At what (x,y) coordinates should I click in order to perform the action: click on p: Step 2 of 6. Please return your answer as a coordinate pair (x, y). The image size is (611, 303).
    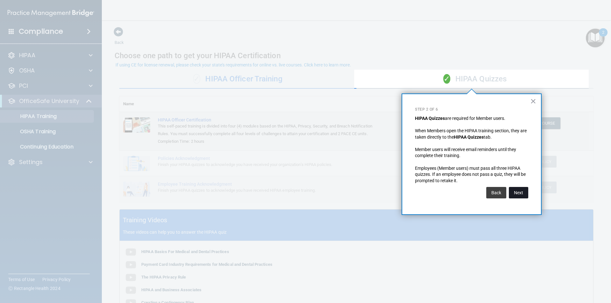
    Looking at the image, I should click on (472, 110).